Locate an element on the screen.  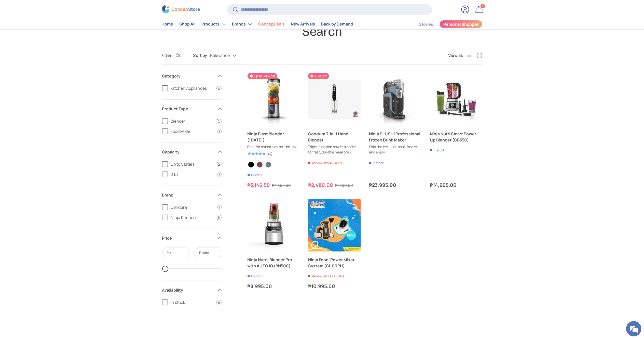
nav: Secondary is located at coordinates (445, 24).